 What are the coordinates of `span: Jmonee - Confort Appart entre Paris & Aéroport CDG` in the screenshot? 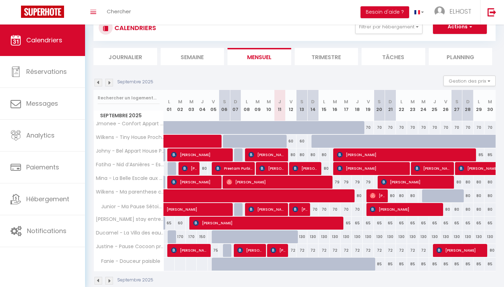 It's located at (130, 124).